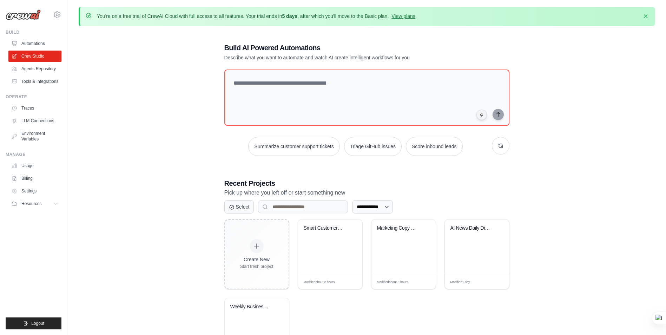 This screenshot has height=335, width=666. I want to click on a: Tools & Integrations, so click(35, 81).